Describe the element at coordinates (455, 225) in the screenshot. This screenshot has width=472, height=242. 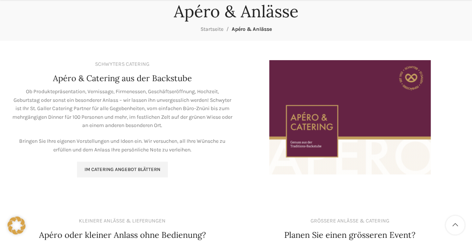
I see `a: Scroll to top button` at that location.